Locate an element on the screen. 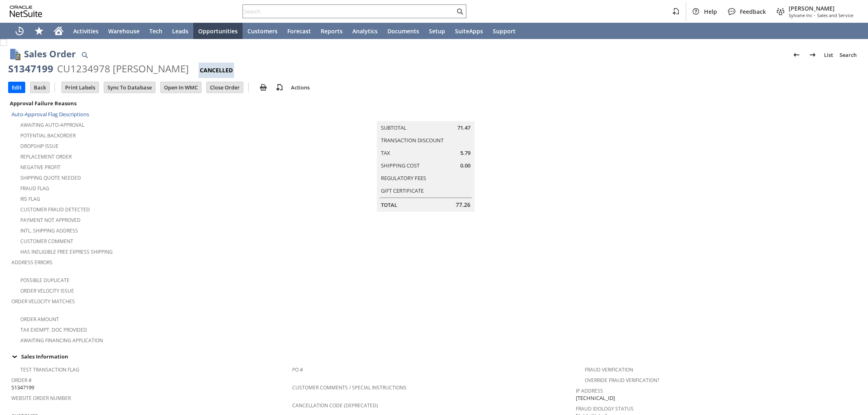 This screenshot has height=415, width=868. span: Help is located at coordinates (710, 12).